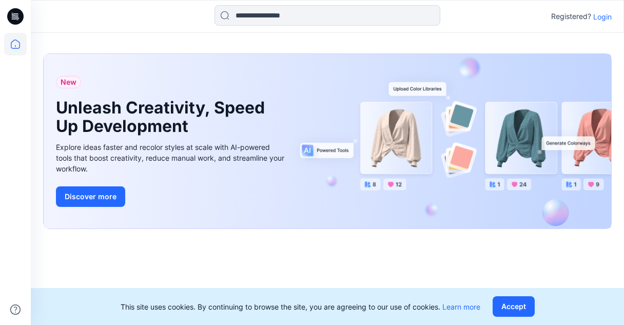 The width and height of the screenshot is (624, 325). What do you see at coordinates (603, 16) in the screenshot?
I see `p: Login` at bounding box center [603, 16].